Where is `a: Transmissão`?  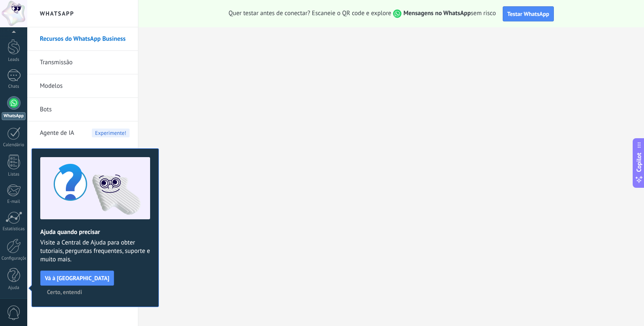 a: Transmissão is located at coordinates (85, 62).